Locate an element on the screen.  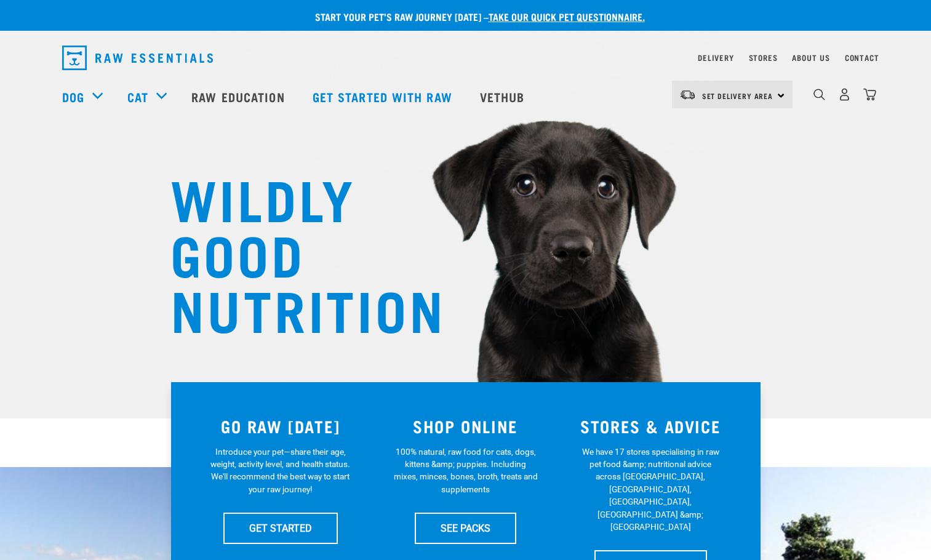
nav: dropdown navigation is located at coordinates (466, 57).